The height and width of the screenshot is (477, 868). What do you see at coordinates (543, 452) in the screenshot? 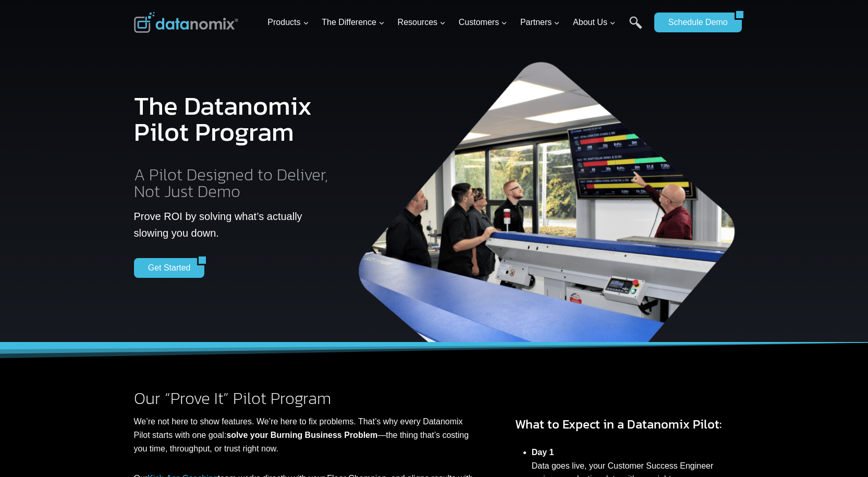
I see `strong: Day 1` at bounding box center [543, 452].